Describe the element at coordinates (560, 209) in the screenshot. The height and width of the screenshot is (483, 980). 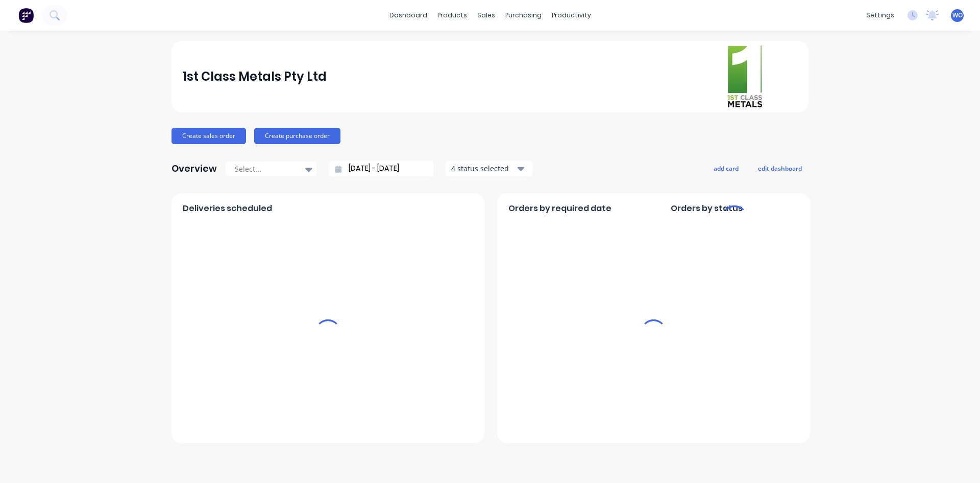
I see `span: Orders by required date` at that location.